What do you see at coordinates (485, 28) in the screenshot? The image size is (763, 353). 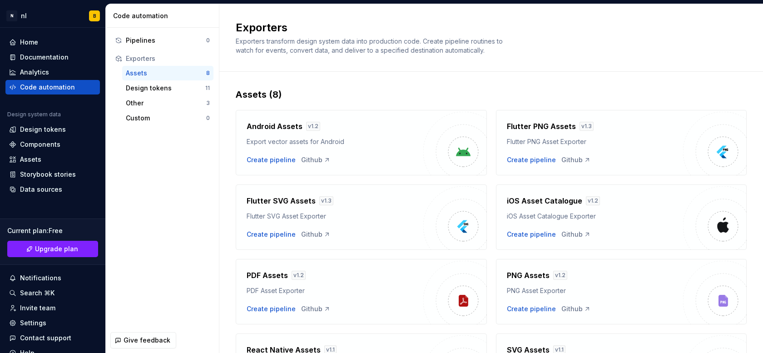 I see `h2: Exporters` at bounding box center [485, 28].